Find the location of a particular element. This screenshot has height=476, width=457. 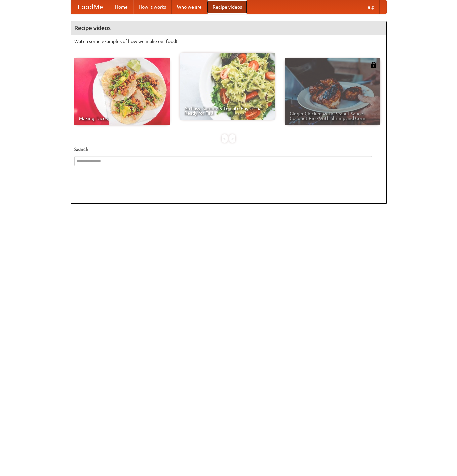

a: How it works is located at coordinates (153, 7).